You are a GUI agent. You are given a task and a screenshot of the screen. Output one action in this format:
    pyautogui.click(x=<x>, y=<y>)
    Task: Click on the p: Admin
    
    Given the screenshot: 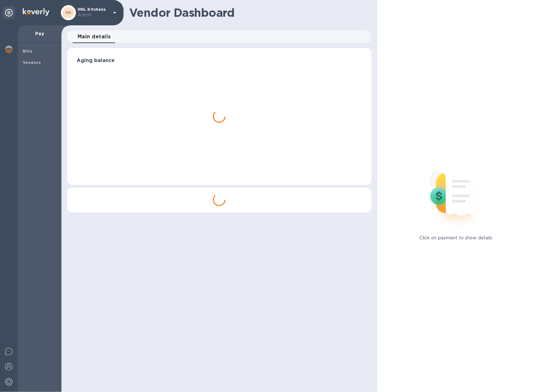 What is the action you would take?
    pyautogui.click(x=94, y=15)
    